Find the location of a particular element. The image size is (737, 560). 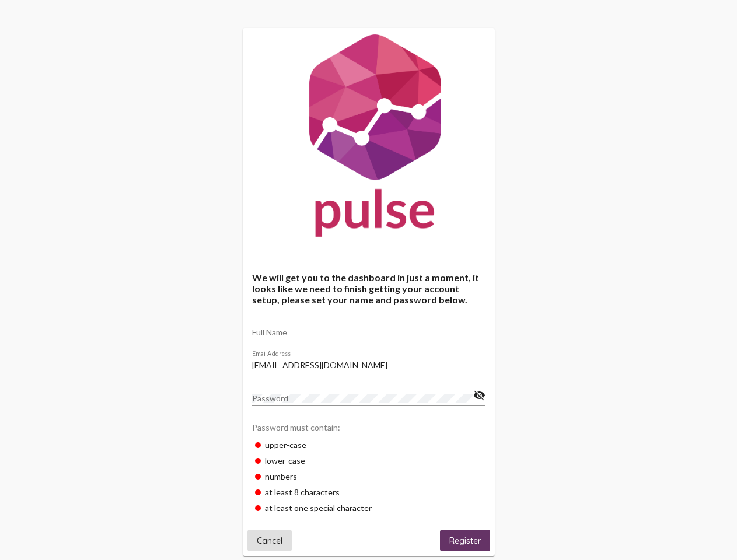

span: Cancel is located at coordinates (270, 540).